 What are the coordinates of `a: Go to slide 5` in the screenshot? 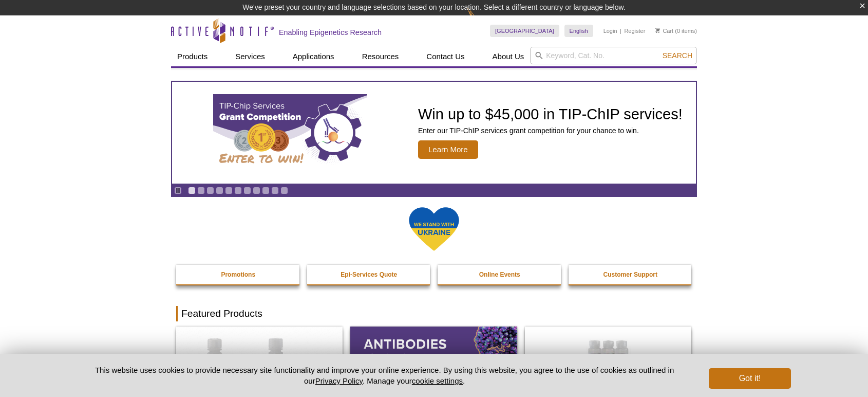 It's located at (229, 190).